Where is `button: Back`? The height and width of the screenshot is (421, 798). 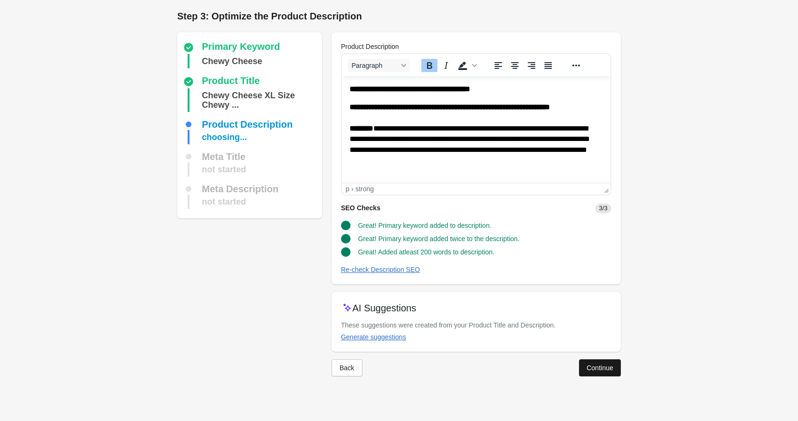
button: Back is located at coordinates (347, 368).